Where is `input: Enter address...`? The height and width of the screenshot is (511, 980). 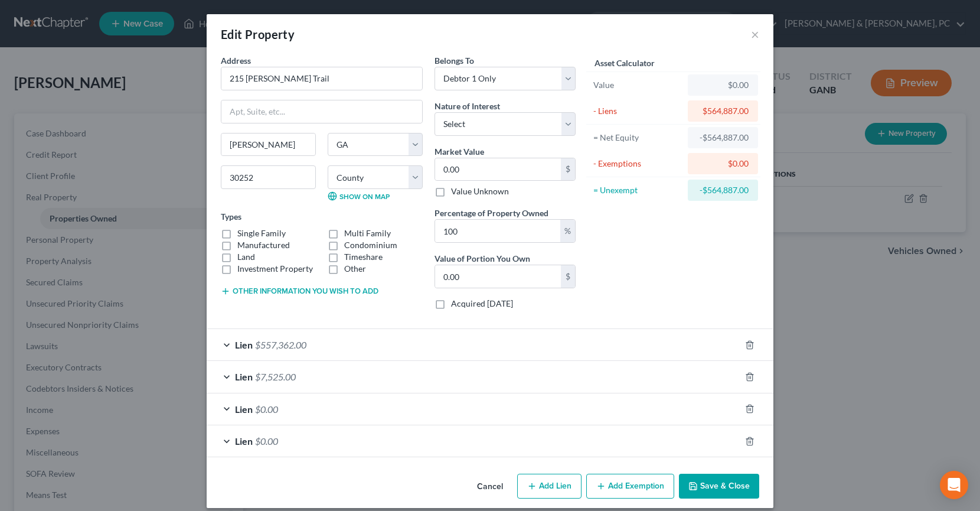 input: Enter address... is located at coordinates (322, 79).